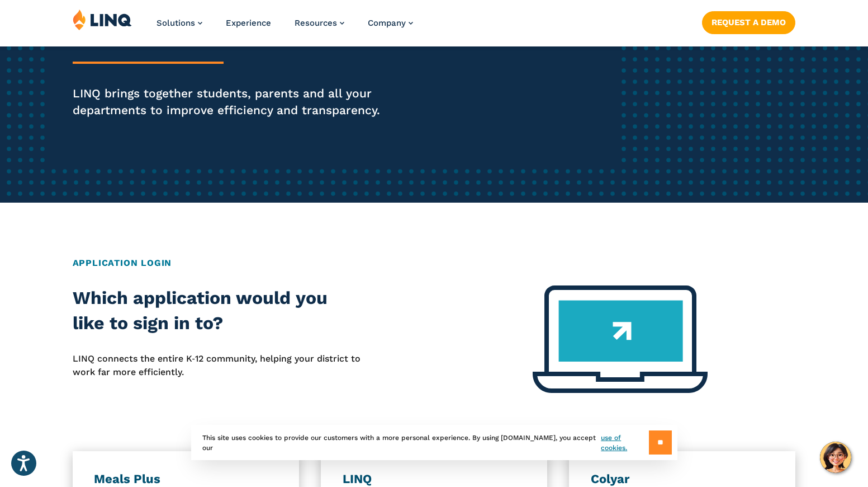  What do you see at coordinates (387, 23) in the screenshot?
I see `span: Company` at bounding box center [387, 23].